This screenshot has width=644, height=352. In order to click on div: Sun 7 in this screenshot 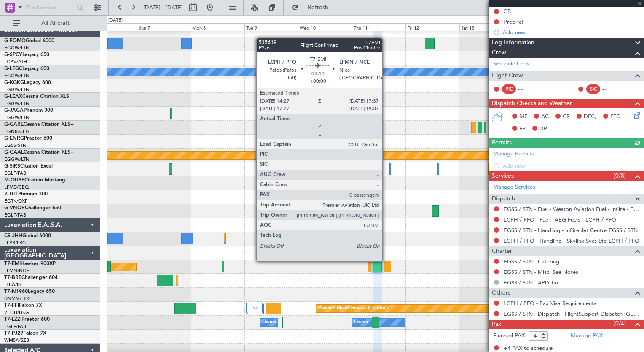, I will do `click(163, 27)`.